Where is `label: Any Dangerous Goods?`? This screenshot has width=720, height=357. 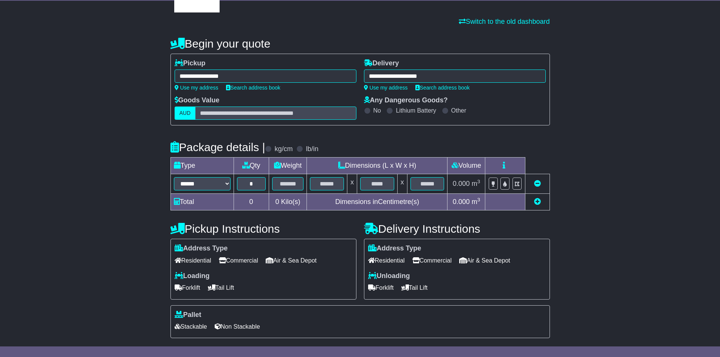
label: Any Dangerous Goods? is located at coordinates (406, 101).